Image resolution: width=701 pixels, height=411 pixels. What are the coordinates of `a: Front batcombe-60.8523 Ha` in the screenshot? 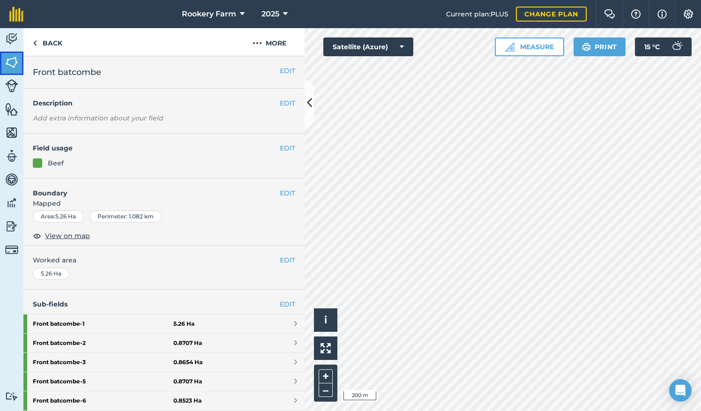 It's located at (164, 401).